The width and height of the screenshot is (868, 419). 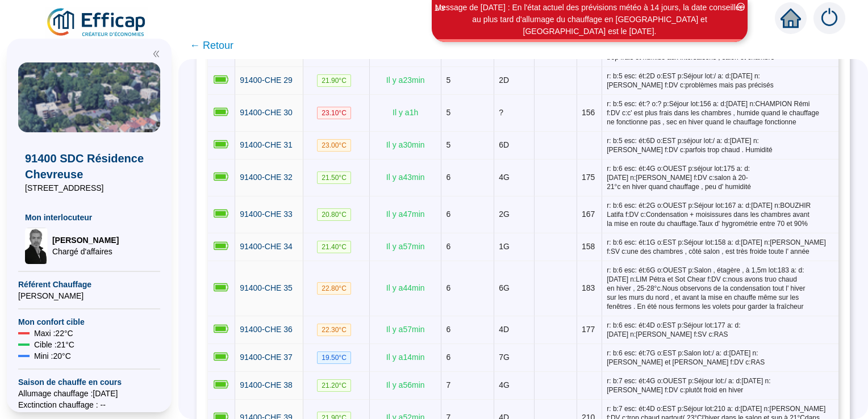 What do you see at coordinates (54, 345) in the screenshot?
I see `span: Cible : 21 °C` at bounding box center [54, 345].